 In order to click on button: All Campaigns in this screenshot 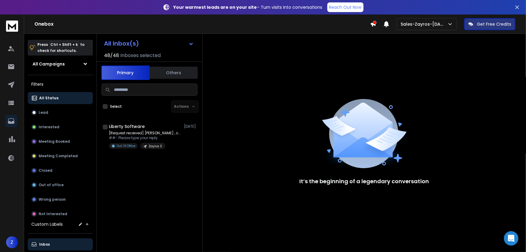, I will do `click(60, 64)`.